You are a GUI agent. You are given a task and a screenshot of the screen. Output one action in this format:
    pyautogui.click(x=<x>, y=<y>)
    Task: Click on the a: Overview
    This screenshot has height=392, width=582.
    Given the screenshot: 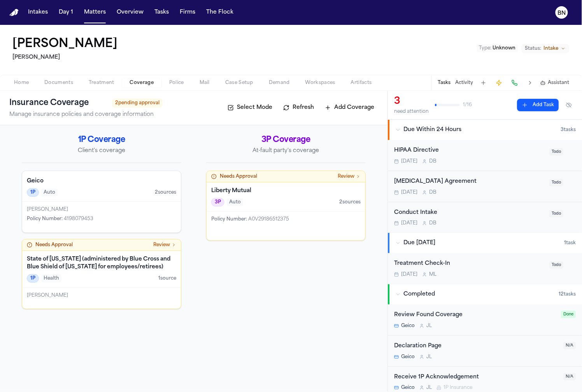 What is the action you would take?
    pyautogui.click(x=130, y=13)
    